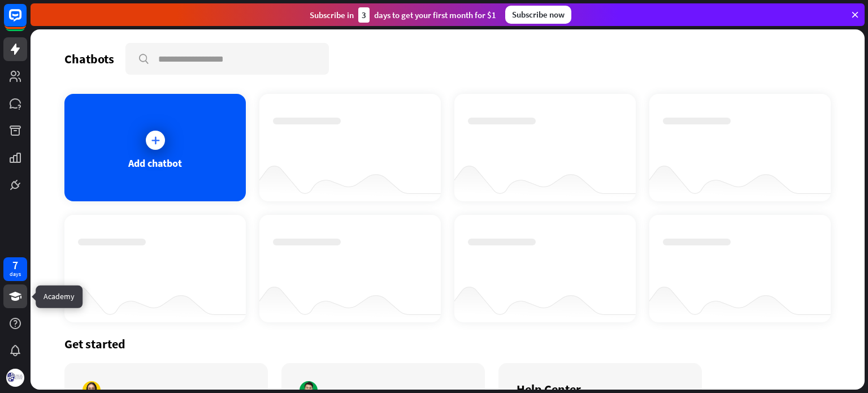 The width and height of the screenshot is (868, 393). Describe the element at coordinates (155, 163) in the screenshot. I see `div: Add chatbot` at that location.